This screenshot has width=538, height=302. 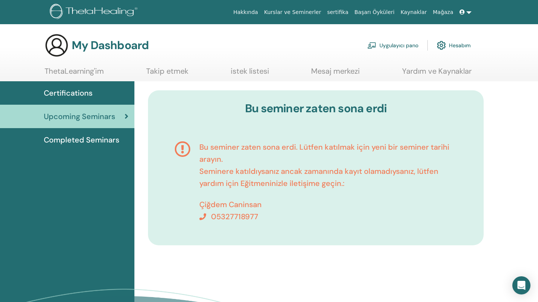 I want to click on p: Seminere katıldıysanız ancak zamanında kayıt olamadıysanız, lütfen yardım için Eğitmeninizle ilet..., so click(x=328, y=177).